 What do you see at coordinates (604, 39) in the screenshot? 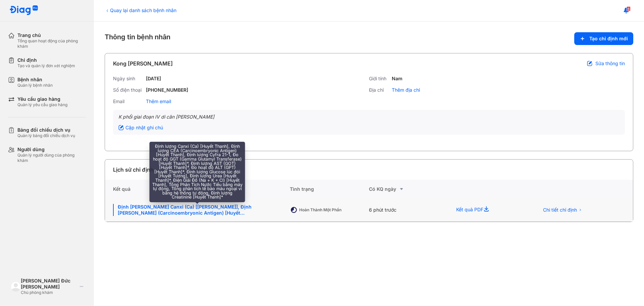
I see `button: Tạo chỉ định mới` at bounding box center [604, 39].